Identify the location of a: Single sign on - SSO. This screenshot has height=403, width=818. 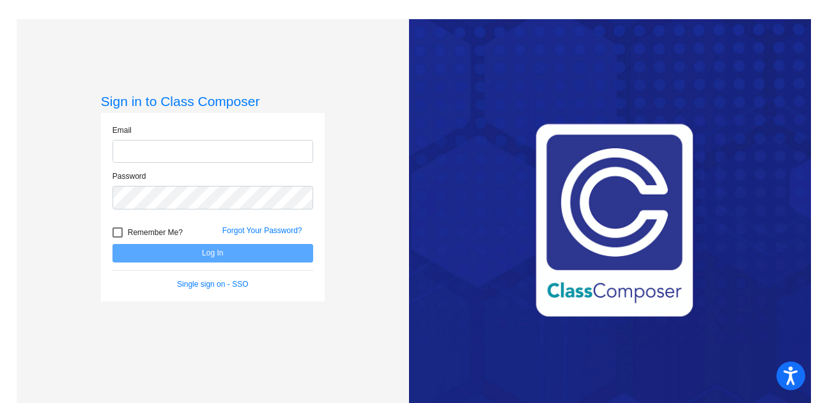
(212, 284).